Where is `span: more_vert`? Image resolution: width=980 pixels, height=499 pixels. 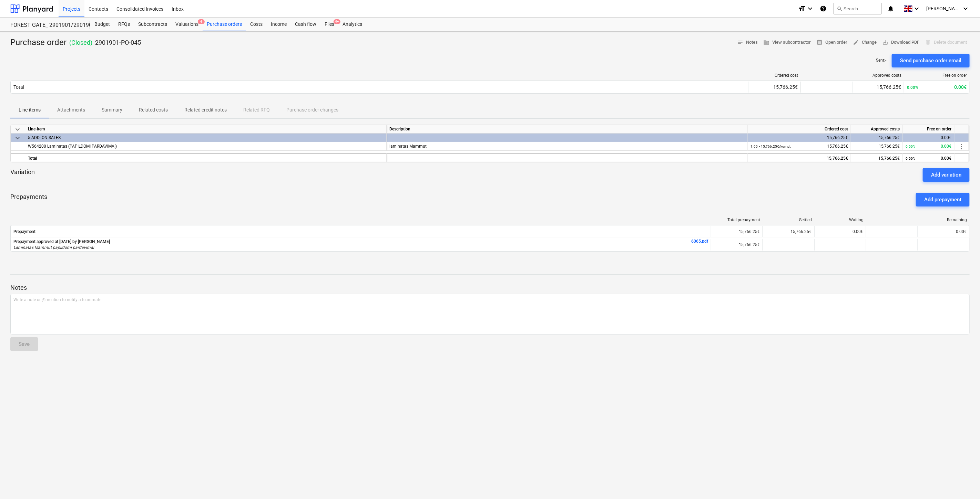 span: more_vert is located at coordinates (961, 147).